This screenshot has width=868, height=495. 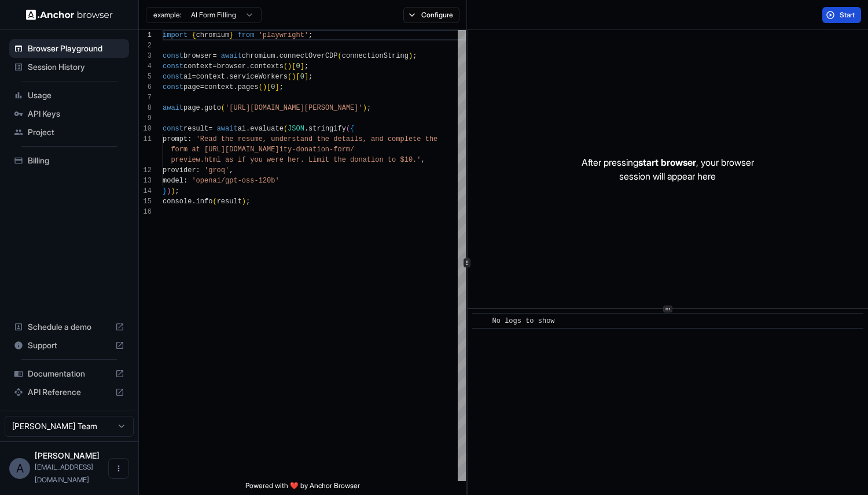 I want to click on div: 13, so click(x=145, y=181).